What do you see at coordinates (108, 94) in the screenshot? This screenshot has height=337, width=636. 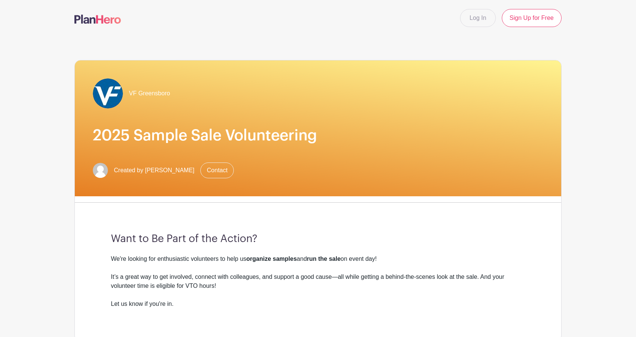 I see `img: VF_Icon_FullColor_CMYK-small.jpg` at bounding box center [108, 94].